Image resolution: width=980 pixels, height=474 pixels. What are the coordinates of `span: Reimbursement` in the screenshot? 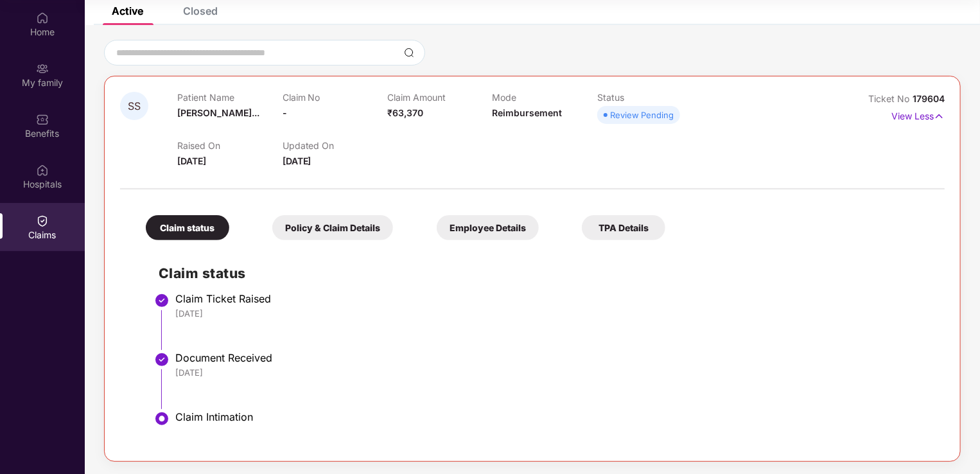 It's located at (527, 112).